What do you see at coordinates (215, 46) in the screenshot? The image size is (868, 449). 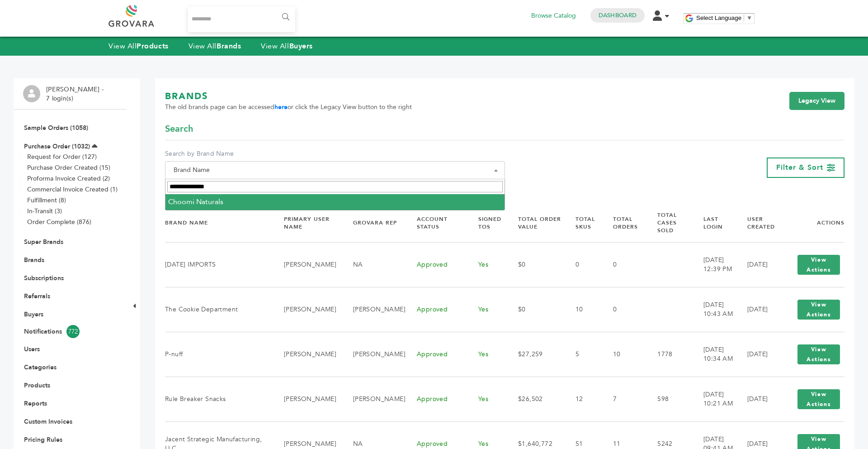 I see `a: View AllBrands` at bounding box center [215, 46].